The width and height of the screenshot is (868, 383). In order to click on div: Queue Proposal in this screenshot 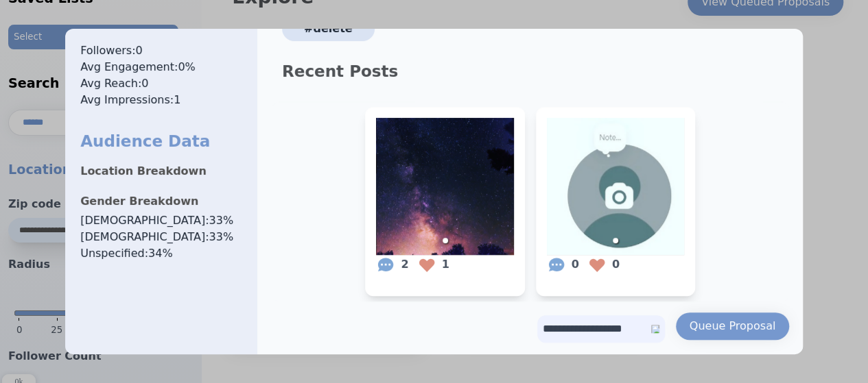, I will do `click(733, 326)`.